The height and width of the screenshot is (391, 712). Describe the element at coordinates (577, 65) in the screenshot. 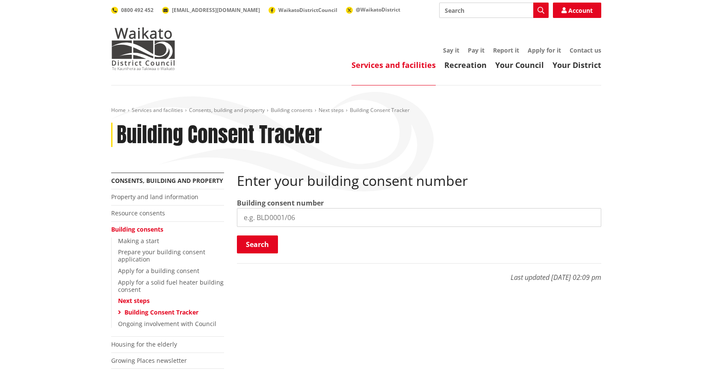

I see `a: Your District` at that location.